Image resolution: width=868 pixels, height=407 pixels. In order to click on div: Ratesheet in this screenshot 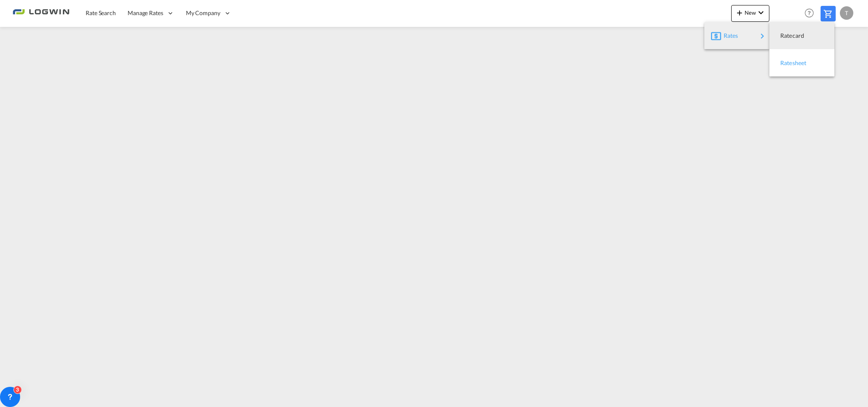, I will do `click(802, 63)`.